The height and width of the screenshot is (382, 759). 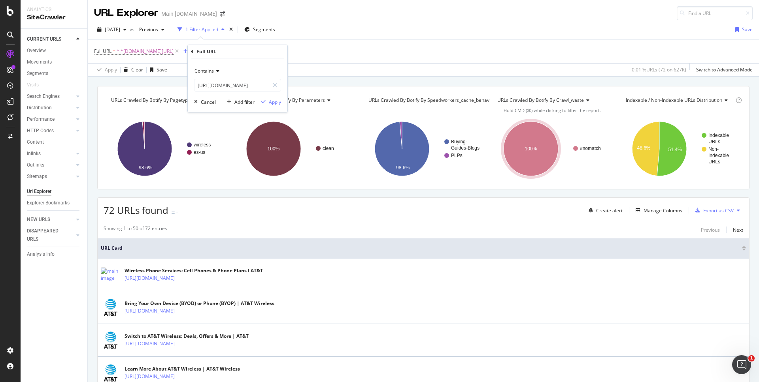 What do you see at coordinates (657, 211) in the screenshot?
I see `button: Manage Columns` at bounding box center [657, 211].